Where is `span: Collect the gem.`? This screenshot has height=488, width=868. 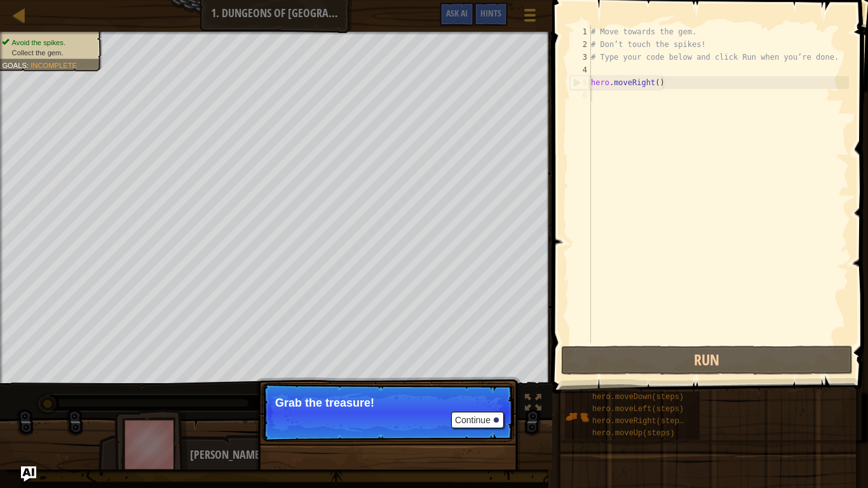
span: Collect the gem. is located at coordinates (37, 52).